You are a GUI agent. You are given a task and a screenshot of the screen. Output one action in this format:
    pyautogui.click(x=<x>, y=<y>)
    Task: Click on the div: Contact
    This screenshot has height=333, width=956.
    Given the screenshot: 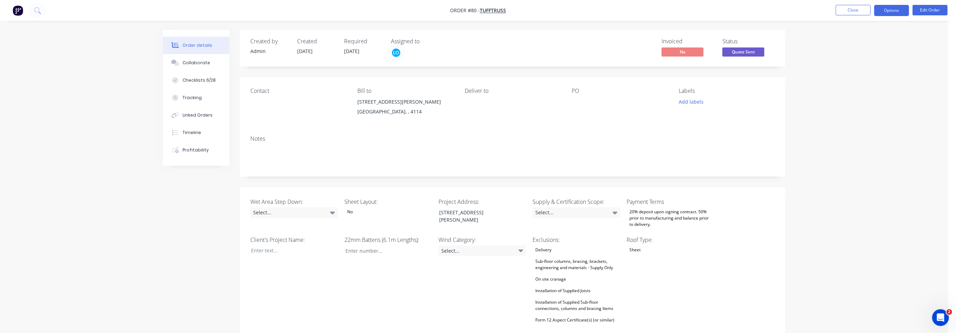 What is the action you would take?
    pyautogui.click(x=298, y=91)
    